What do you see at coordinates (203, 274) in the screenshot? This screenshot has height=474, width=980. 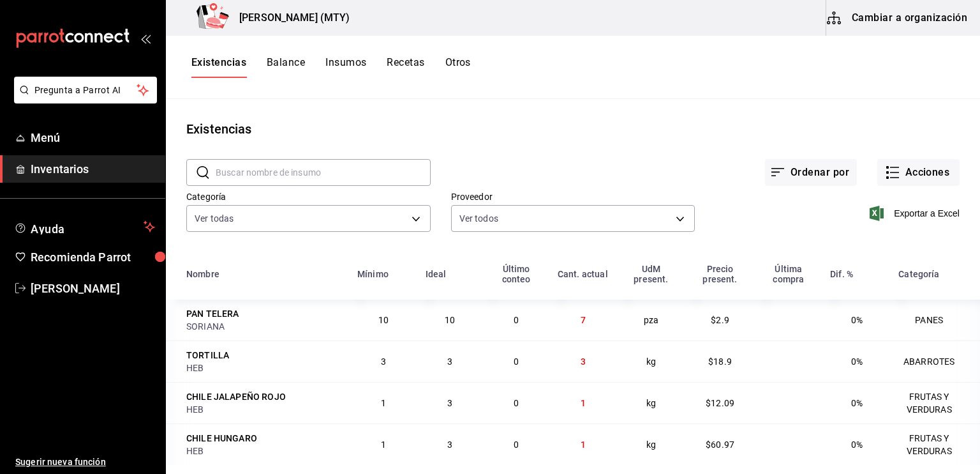 I see `div: Nombre` at bounding box center [203, 274].